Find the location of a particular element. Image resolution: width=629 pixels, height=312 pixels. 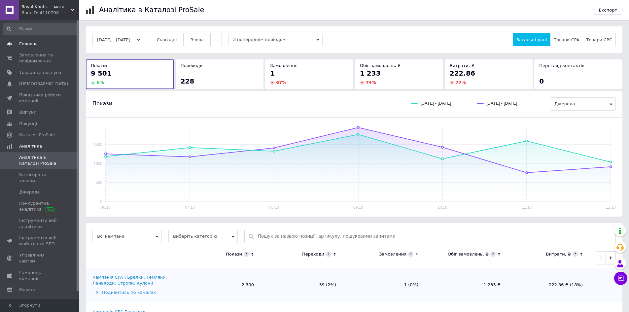

text: 07.10 is located at coordinates (190, 207).